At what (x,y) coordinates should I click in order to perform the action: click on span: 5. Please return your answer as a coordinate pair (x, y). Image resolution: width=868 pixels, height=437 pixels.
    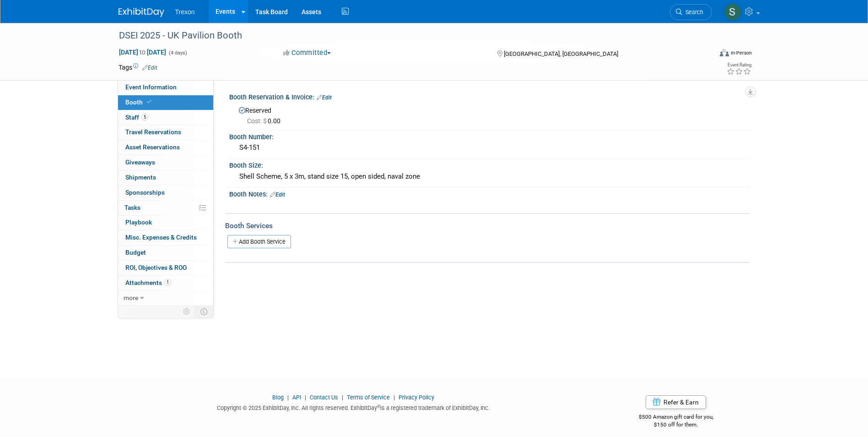
    Looking at the image, I should click on (144, 116).